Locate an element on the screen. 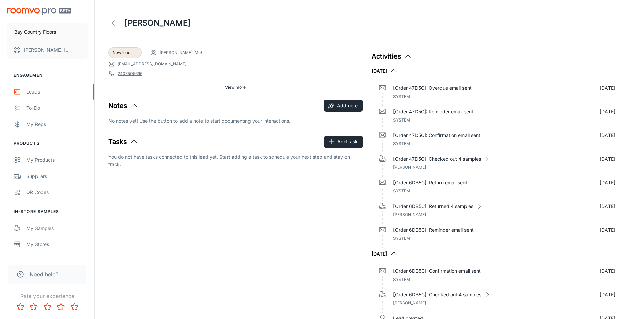 The width and height of the screenshot is (644, 319). button: Rate 1 star is located at coordinates (20, 307).